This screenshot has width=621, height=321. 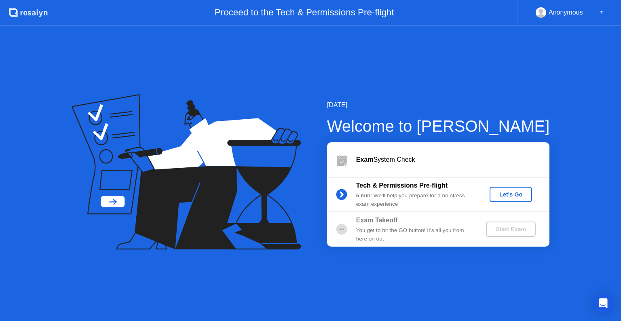 I want to click on div: Start Exam, so click(x=510, y=229).